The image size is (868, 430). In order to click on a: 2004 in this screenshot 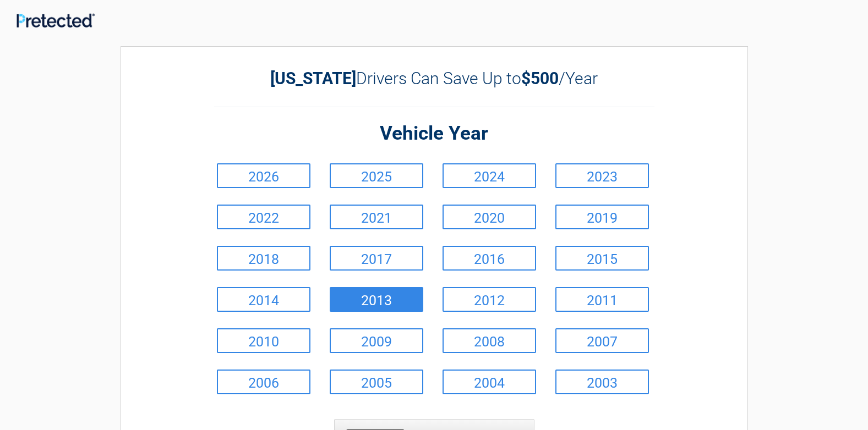, I will do `click(489, 382)`.